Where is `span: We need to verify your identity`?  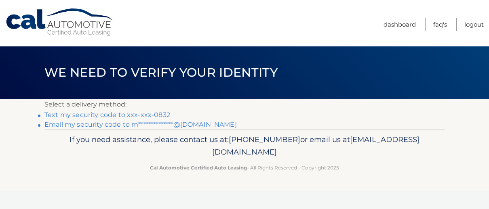 span: We need to verify your identity is located at coordinates (161, 72).